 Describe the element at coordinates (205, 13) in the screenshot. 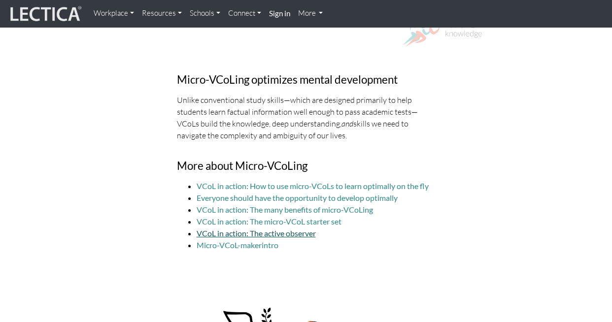

I see `a: Schools` at that location.